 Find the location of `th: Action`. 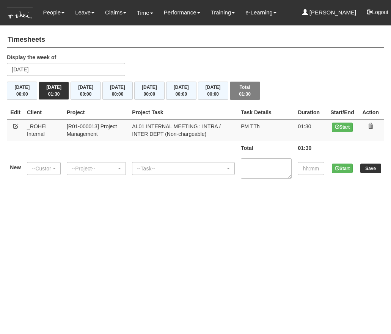

th: Action is located at coordinates (370, 112).